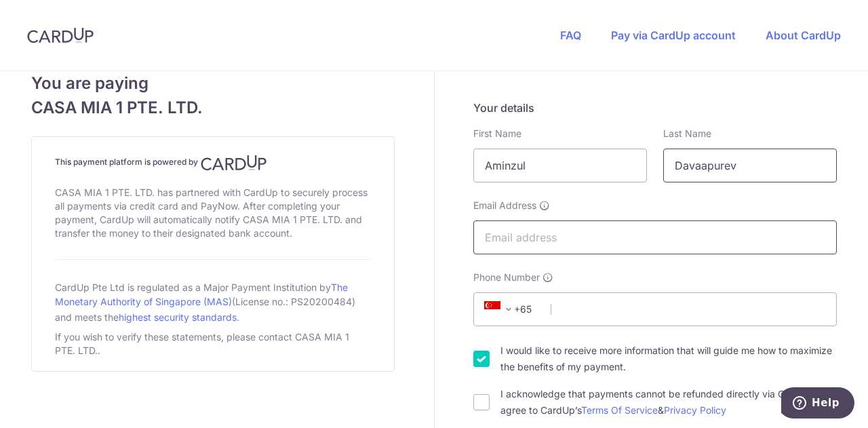 The height and width of the screenshot is (428, 868). What do you see at coordinates (619, 409) in the screenshot?
I see `a: Terms Of Service` at bounding box center [619, 409].